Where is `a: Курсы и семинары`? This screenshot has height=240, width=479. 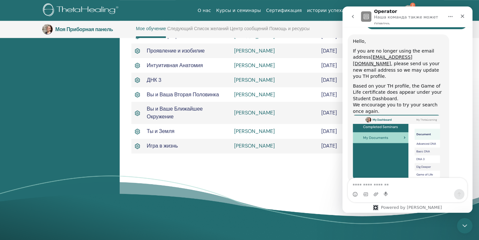
a: Курсы и семинары is located at coordinates (239, 10).